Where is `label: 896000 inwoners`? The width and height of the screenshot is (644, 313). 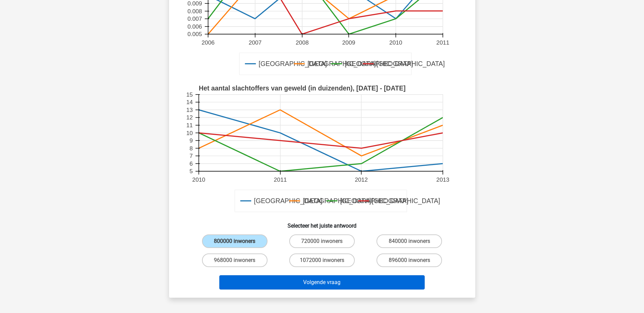 label: 896000 inwoners is located at coordinates (409, 260).